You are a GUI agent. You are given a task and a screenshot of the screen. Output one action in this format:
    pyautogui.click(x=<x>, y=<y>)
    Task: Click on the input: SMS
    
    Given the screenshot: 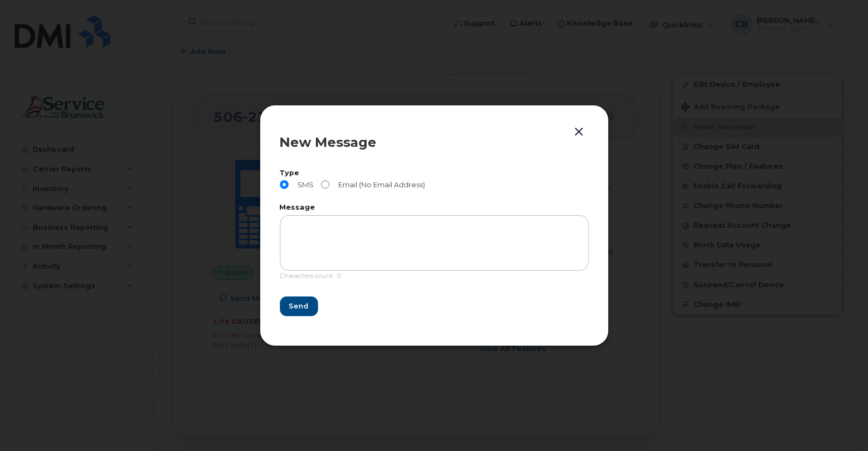 What is the action you would take?
    pyautogui.click(x=284, y=185)
    